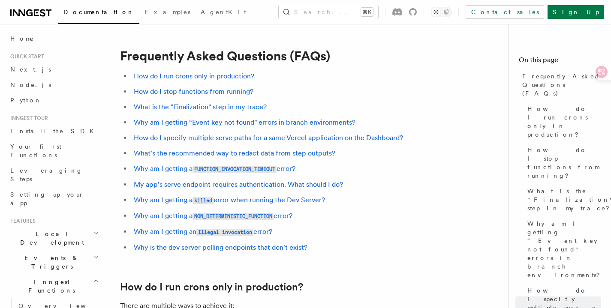  What do you see at coordinates (54, 100) in the screenshot?
I see `a: Python` at bounding box center [54, 100].